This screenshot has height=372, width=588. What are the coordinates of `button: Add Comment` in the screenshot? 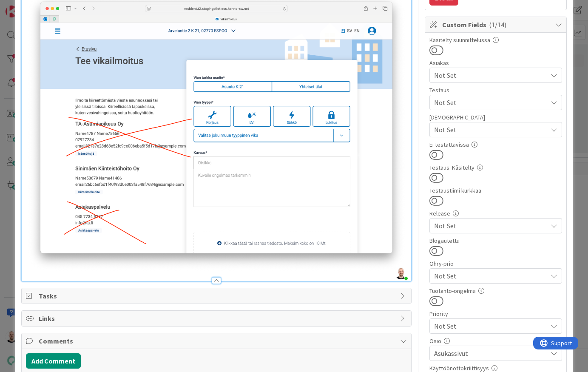 It's located at (53, 361).